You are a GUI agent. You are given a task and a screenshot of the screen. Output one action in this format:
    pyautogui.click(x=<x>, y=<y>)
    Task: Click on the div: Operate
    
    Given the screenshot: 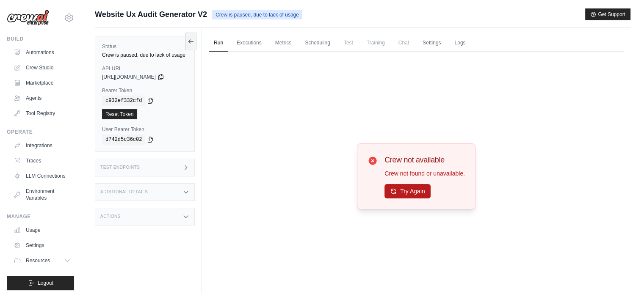 What is the action you would take?
    pyautogui.click(x=40, y=132)
    